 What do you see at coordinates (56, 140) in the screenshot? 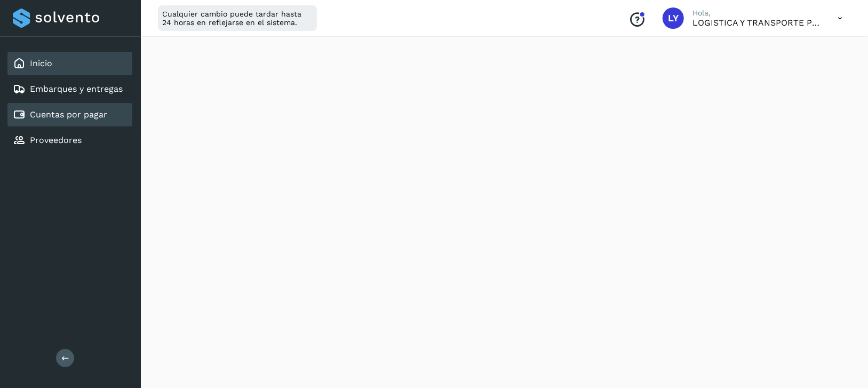
I see `a: Proveedores` at bounding box center [56, 140].